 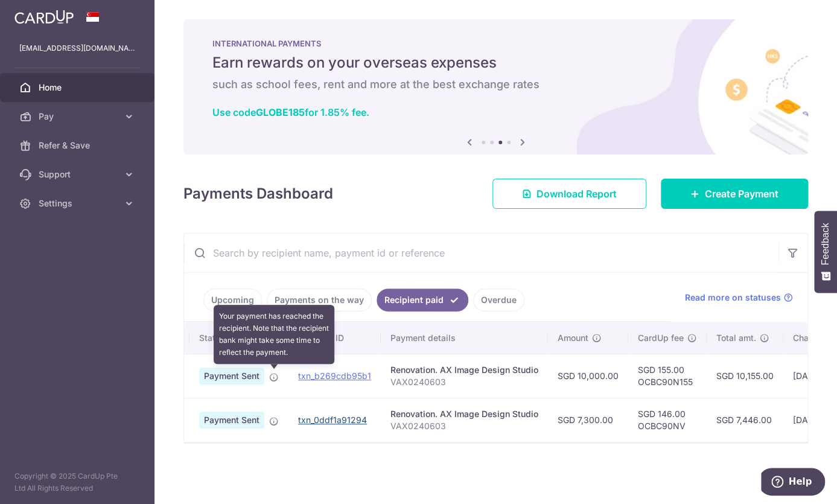 What do you see at coordinates (44, 17) in the screenshot?
I see `img: CardUp` at bounding box center [44, 17].